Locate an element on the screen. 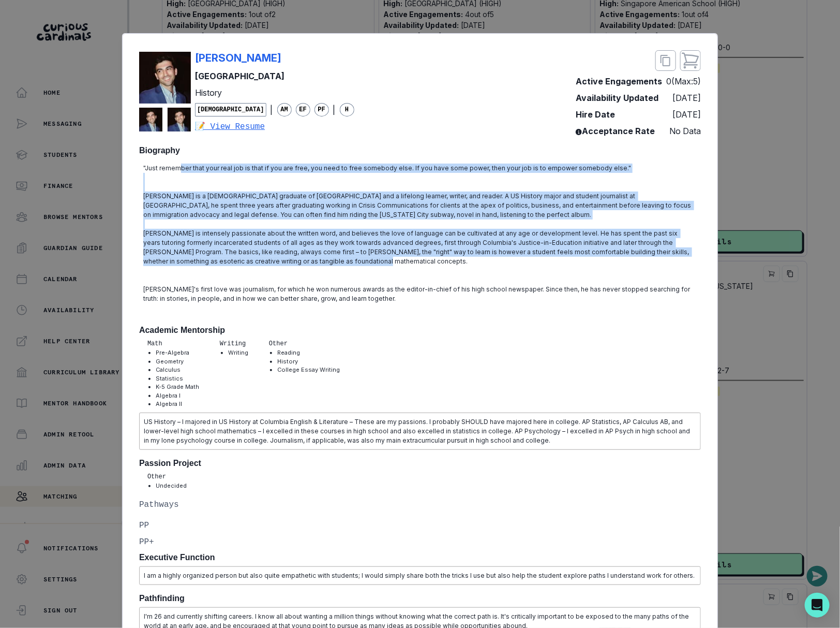 The width and height of the screenshot is (840, 628). p: PP+ is located at coordinates (146, 542).